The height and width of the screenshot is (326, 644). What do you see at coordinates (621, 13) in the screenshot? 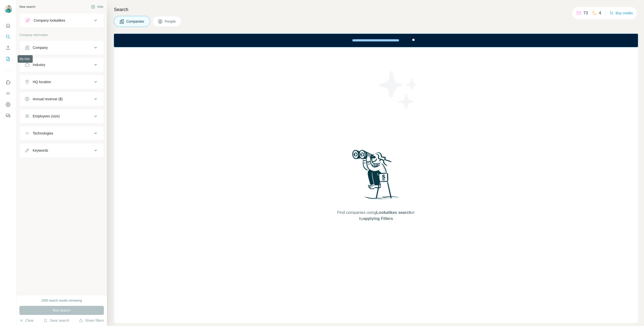
I see `button: Buy credits` at bounding box center [621, 13].